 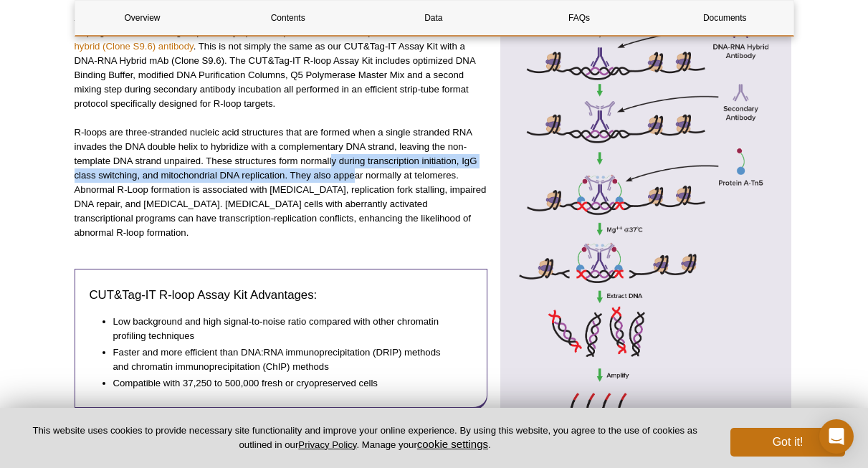 What do you see at coordinates (725, 18) in the screenshot?
I see `a: Documents` at bounding box center [725, 18].